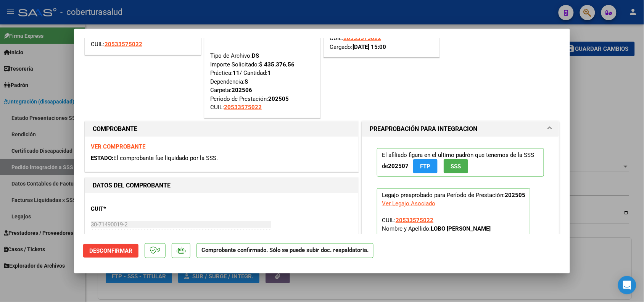 This screenshot has width=644, height=302. What do you see at coordinates (132, 185) in the screenshot?
I see `strong: DATOS DEL COMPROBANTE` at bounding box center [132, 185].